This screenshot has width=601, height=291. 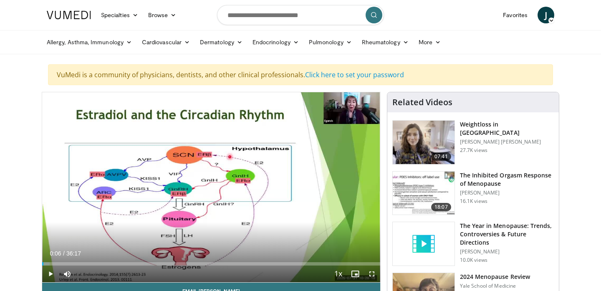 I want to click on img: VuMedi Logo, so click(x=69, y=15).